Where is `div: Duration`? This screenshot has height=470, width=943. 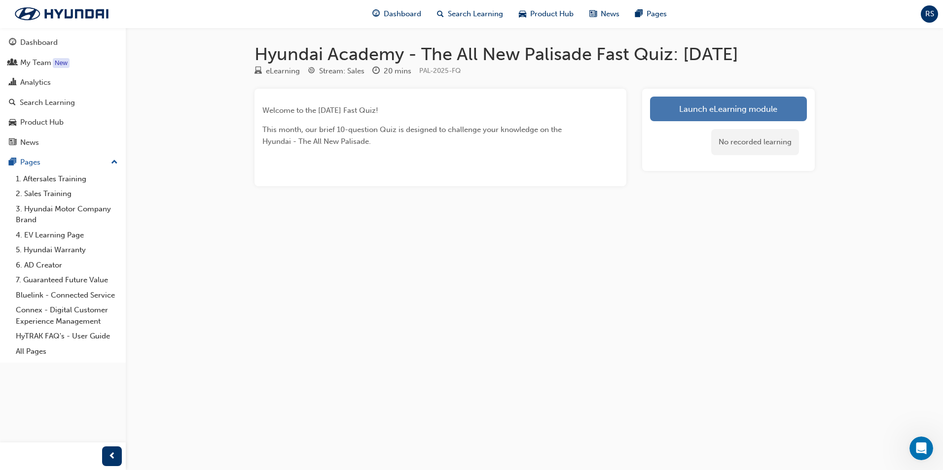
div: Duration is located at coordinates (392, 71).